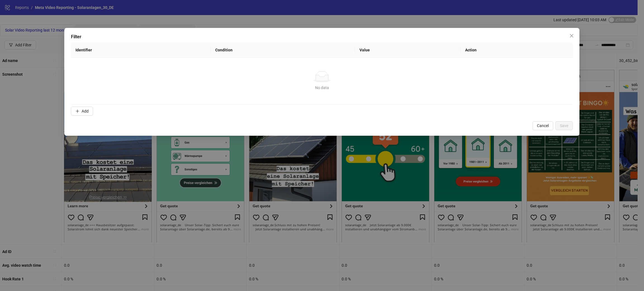  What do you see at coordinates (78, 111) in the screenshot?
I see `span: plus` at bounding box center [78, 111].